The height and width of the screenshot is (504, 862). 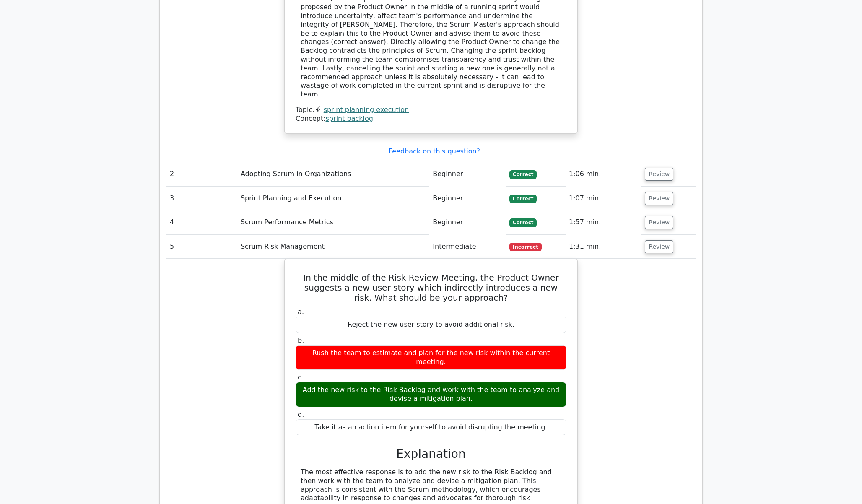 What do you see at coordinates (300, 340) in the screenshot?
I see `span: b.` at bounding box center [300, 340].